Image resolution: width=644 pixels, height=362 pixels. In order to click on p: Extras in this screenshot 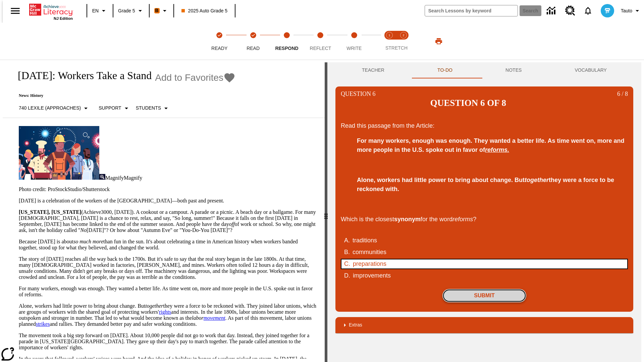, I will do `click(356, 325)`.